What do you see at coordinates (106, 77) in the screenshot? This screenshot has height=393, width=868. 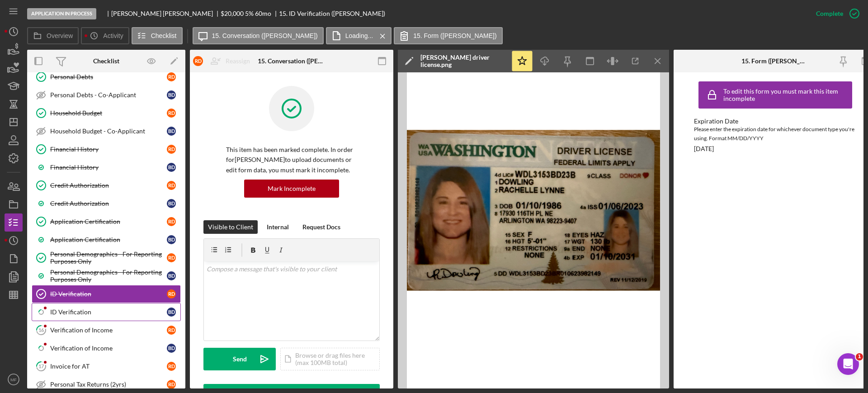 I see `a: Personal DebtsRD` at bounding box center [106, 77].